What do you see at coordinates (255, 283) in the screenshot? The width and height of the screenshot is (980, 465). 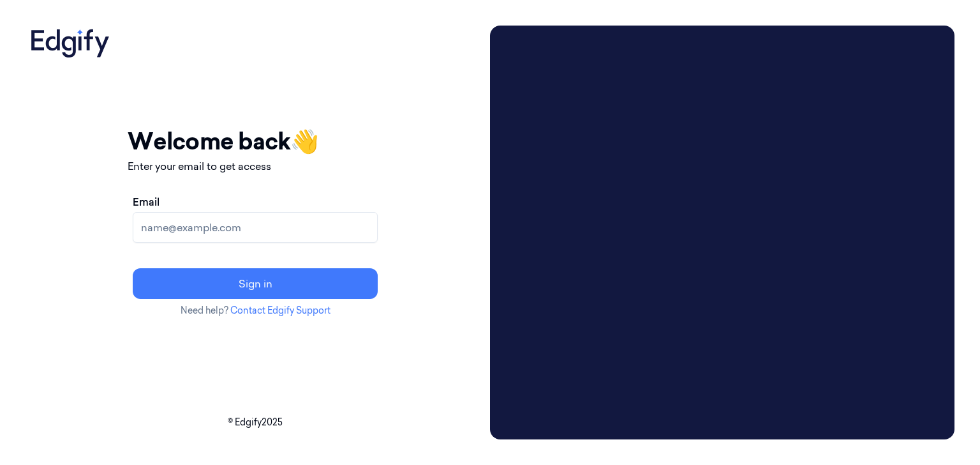 I see `button: Sign in` at bounding box center [255, 283].